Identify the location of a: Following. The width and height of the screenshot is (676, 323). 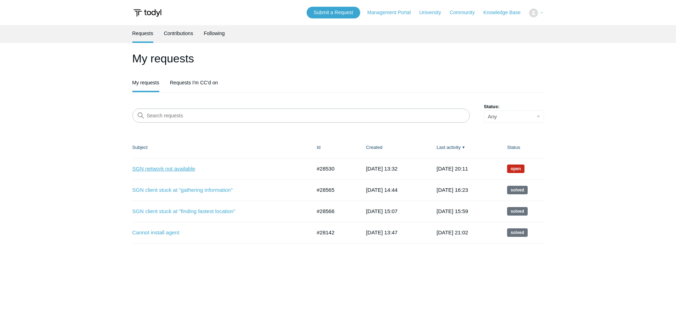
(214, 33).